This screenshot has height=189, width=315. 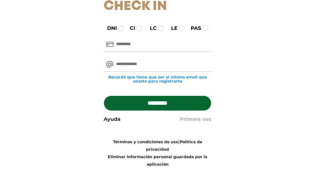 What do you see at coordinates (195, 119) in the screenshot?
I see `a: Primera vez` at bounding box center [195, 119].